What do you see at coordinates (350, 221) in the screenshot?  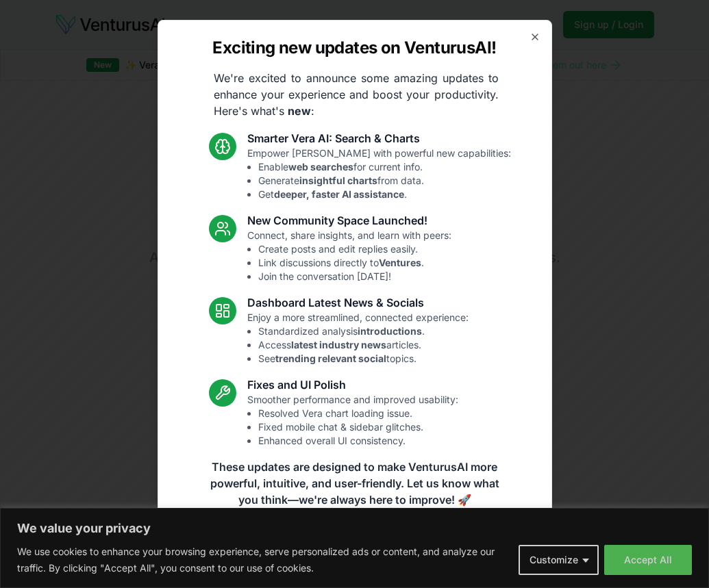 I see `h3: New Community Space Launched!` at bounding box center [350, 221].